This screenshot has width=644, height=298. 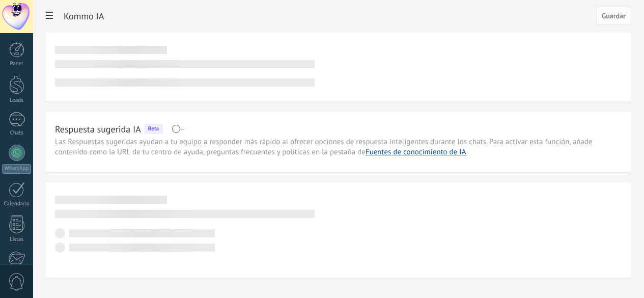 I want to click on div: Leads, so click(x=17, y=101).